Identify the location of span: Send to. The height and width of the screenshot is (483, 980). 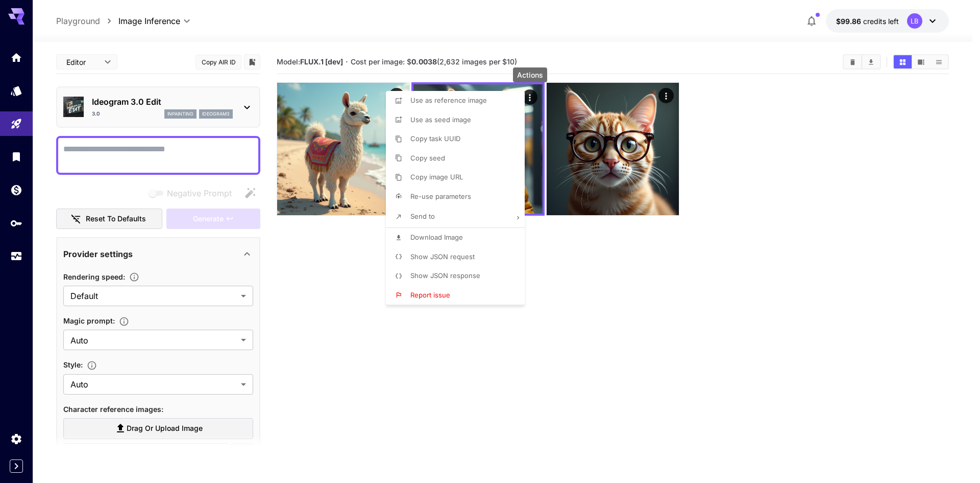
(422, 216).